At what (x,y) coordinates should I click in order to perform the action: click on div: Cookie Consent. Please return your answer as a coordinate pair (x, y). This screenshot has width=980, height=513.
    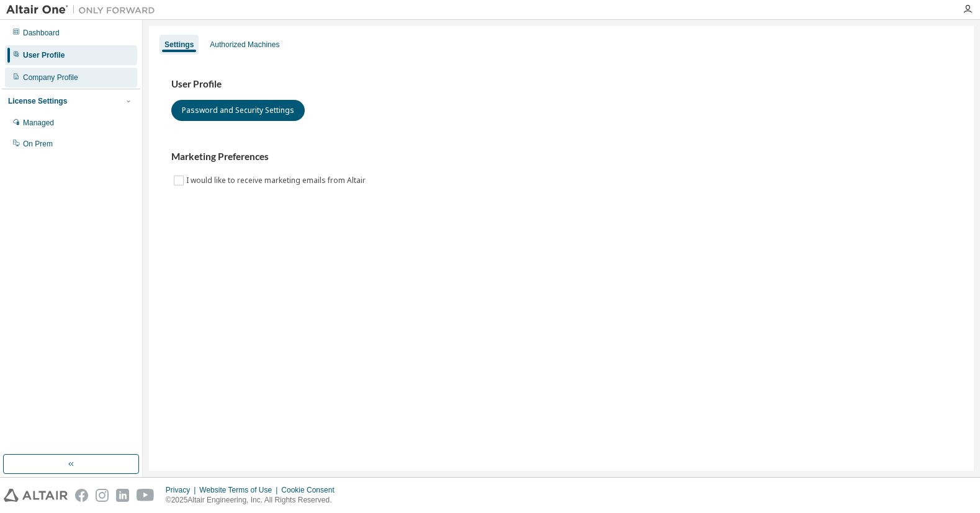
    Looking at the image, I should click on (311, 490).